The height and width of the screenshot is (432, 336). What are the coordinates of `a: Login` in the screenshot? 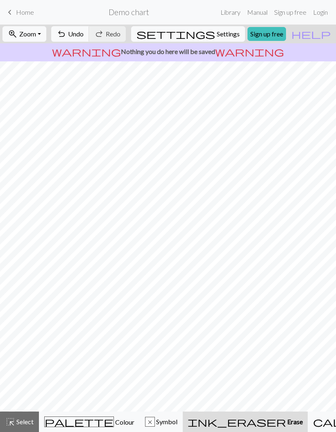 It's located at (320, 12).